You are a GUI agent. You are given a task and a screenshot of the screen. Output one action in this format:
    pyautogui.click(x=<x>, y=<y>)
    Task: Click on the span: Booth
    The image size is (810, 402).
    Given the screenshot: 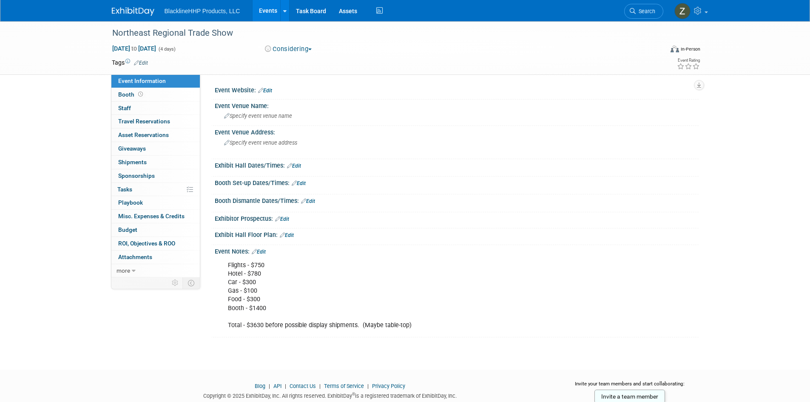 What is the action you would take?
    pyautogui.click(x=131, y=94)
    